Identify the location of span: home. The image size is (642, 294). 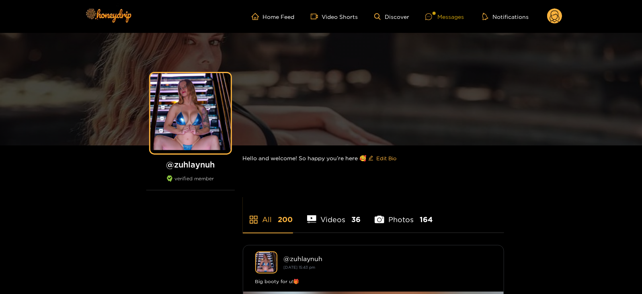
(257, 16).